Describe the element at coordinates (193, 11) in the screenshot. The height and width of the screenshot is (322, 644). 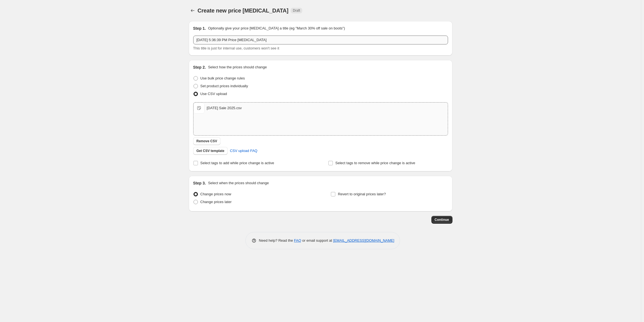
I see `button: Price change jobs` at that location.